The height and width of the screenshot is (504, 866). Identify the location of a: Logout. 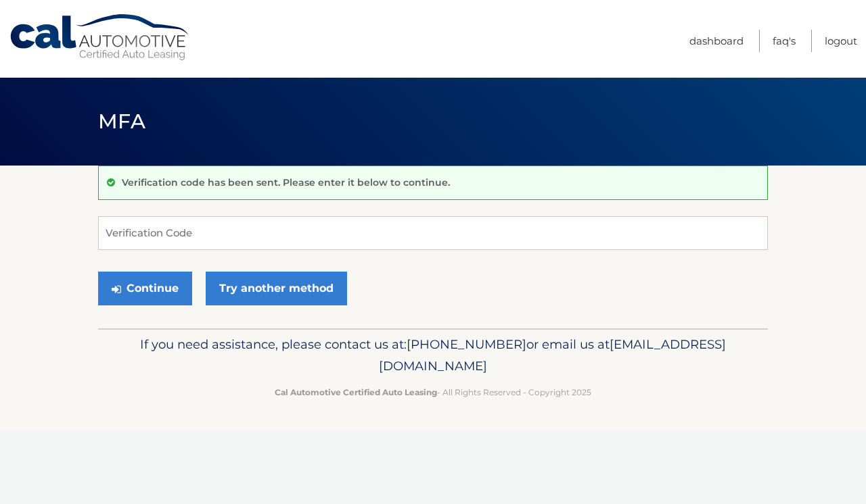
(841, 40).